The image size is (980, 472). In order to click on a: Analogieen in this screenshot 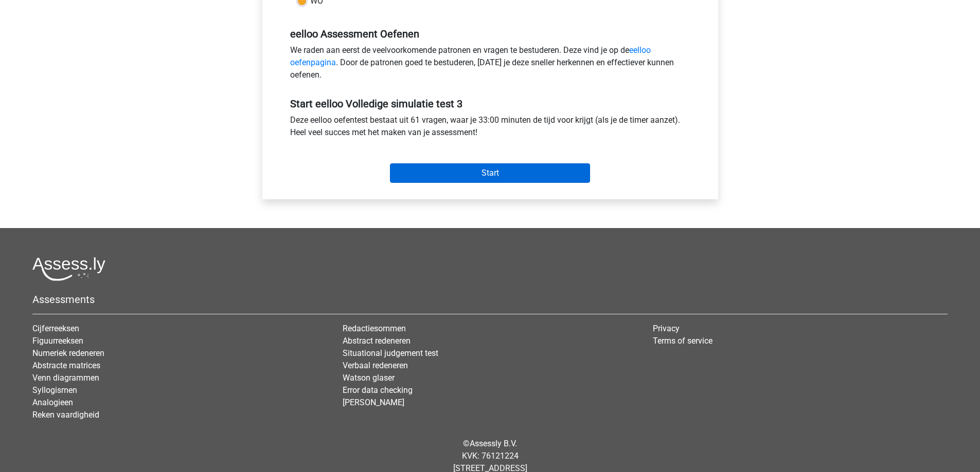, I will do `click(52, 402)`.